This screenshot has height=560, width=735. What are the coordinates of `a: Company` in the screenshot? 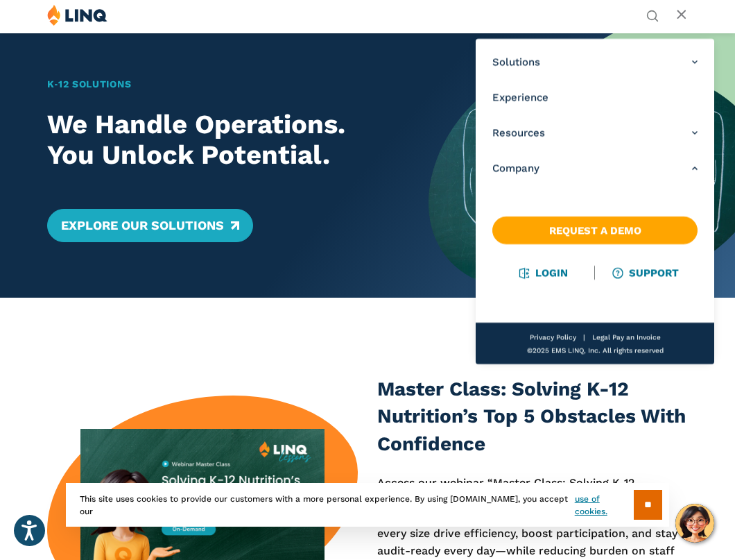 It's located at (595, 168).